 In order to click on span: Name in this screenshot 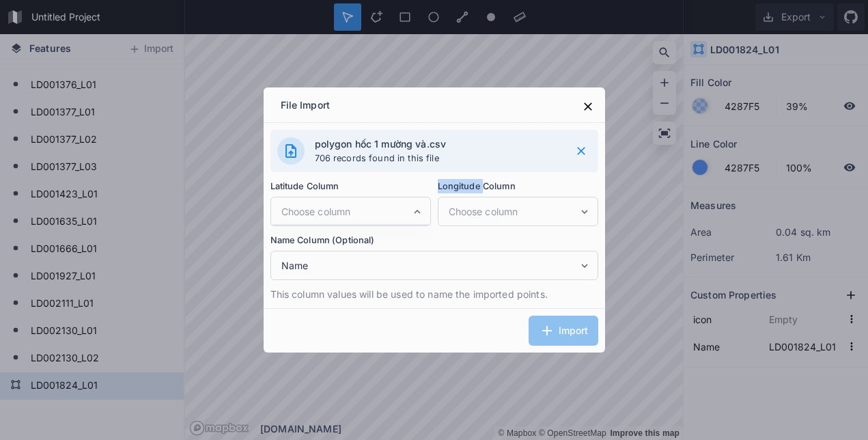, I will do `click(429, 265)`.